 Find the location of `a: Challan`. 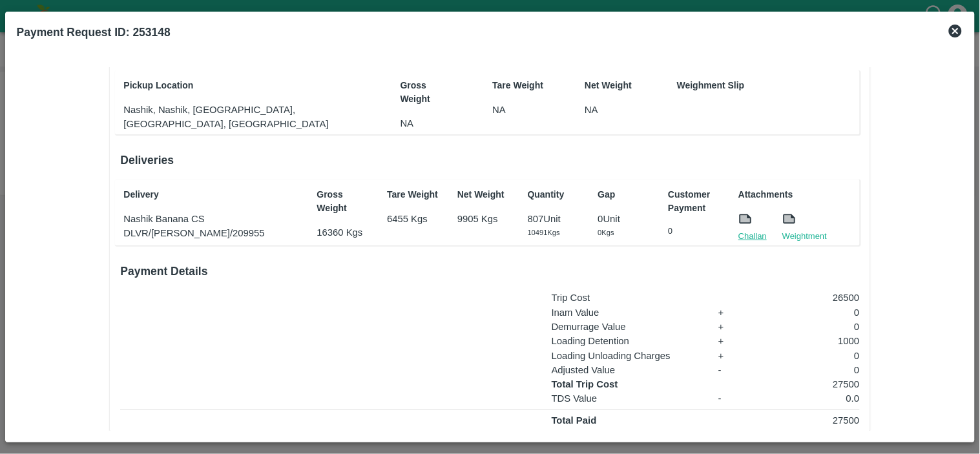

a: Challan is located at coordinates (752, 237).